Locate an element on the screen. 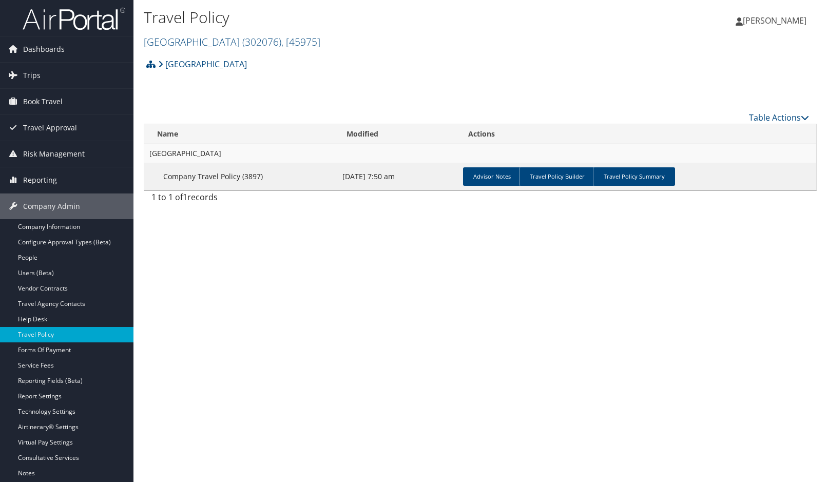 The image size is (827, 482). td: Company Travel Policy (3897) is located at coordinates (241, 177).